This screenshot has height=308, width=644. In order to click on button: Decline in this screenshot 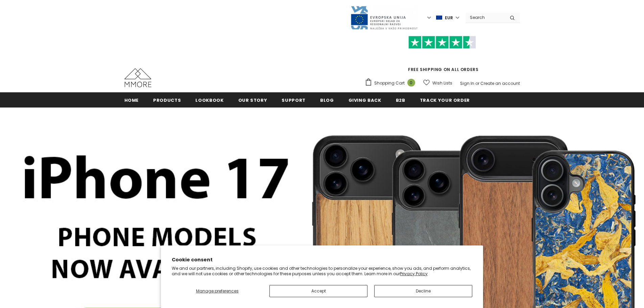, I will do `click(423, 291)`.